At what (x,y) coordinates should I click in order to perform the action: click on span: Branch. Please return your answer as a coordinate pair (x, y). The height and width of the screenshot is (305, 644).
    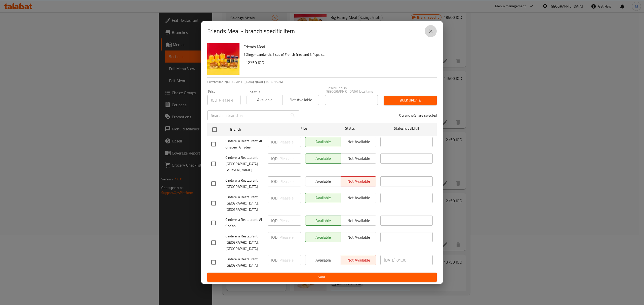
    Looking at the image, I should click on (256, 130).